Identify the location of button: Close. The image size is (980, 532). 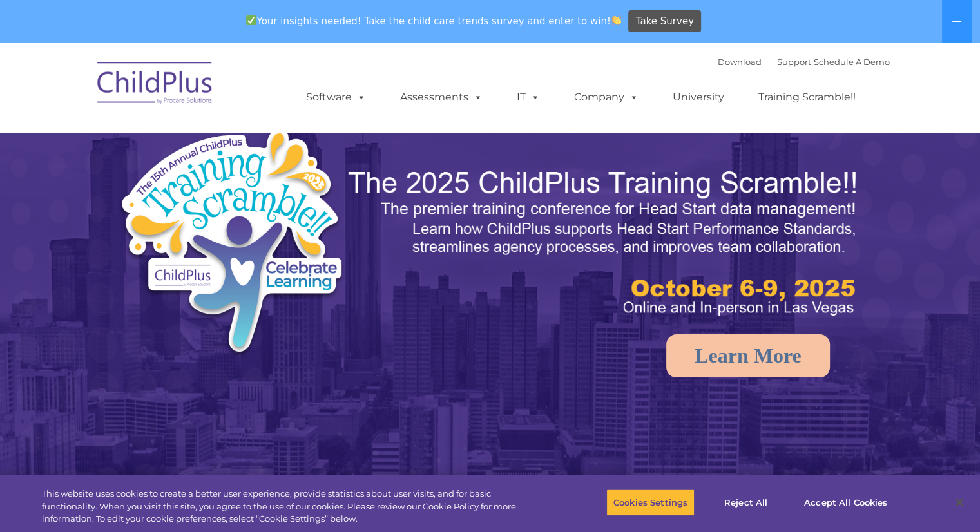
(959, 503).